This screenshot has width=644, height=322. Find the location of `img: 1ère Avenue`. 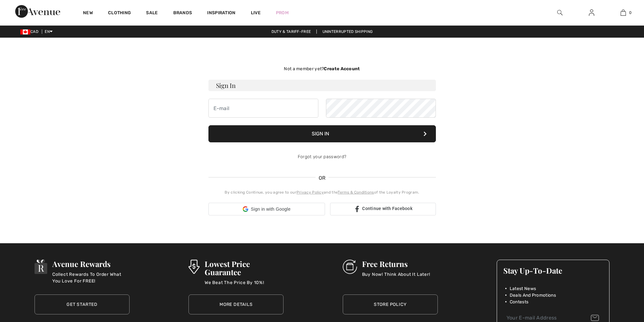

img: 1ère Avenue is located at coordinates (38, 12).